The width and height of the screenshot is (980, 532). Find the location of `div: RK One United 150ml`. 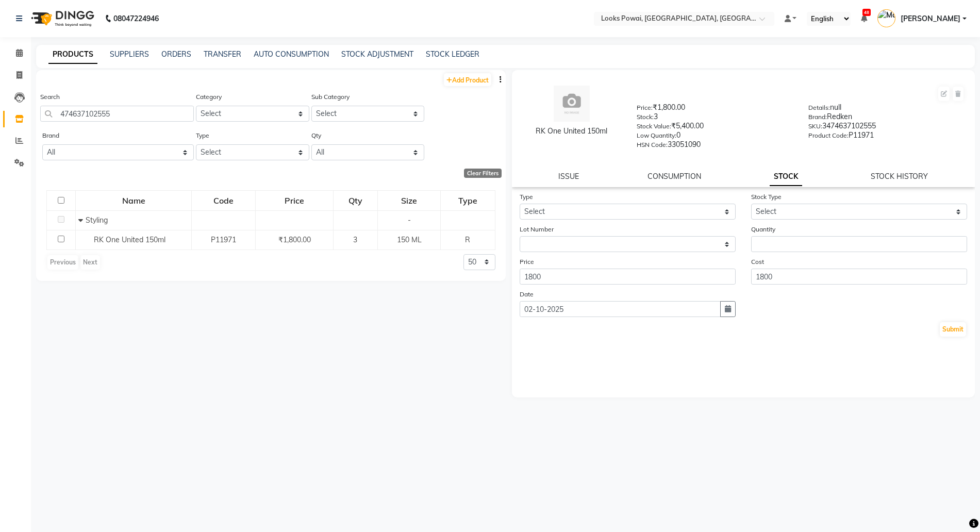

div: RK One United 150ml is located at coordinates (571, 131).